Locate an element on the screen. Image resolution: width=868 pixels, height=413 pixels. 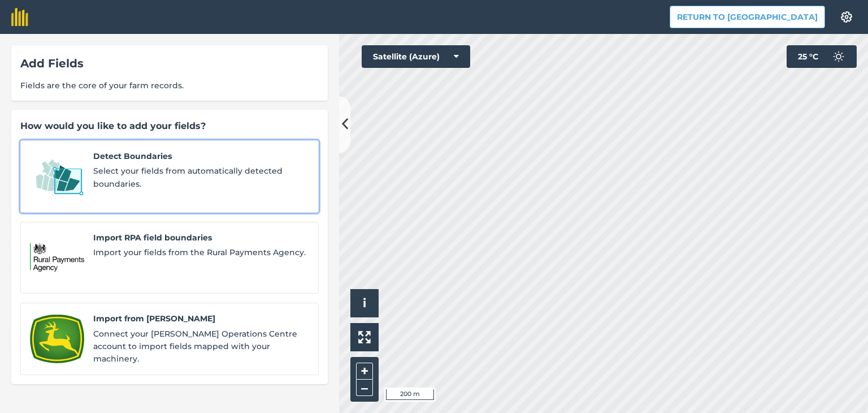
span: Detect Boundaries is located at coordinates (202, 156).